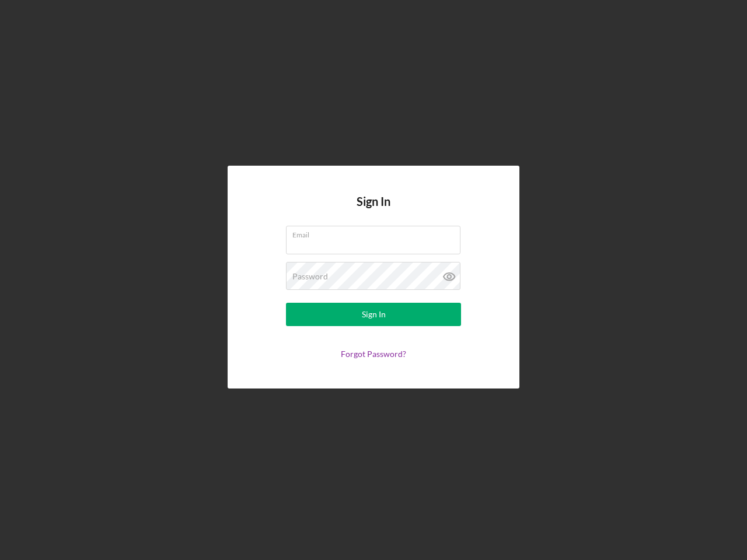  I want to click on div: Sign In, so click(374, 314).